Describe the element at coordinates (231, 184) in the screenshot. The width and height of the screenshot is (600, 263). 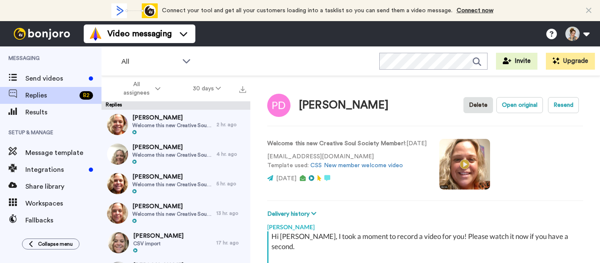
I see `div: 5 hr. ago` at that location.